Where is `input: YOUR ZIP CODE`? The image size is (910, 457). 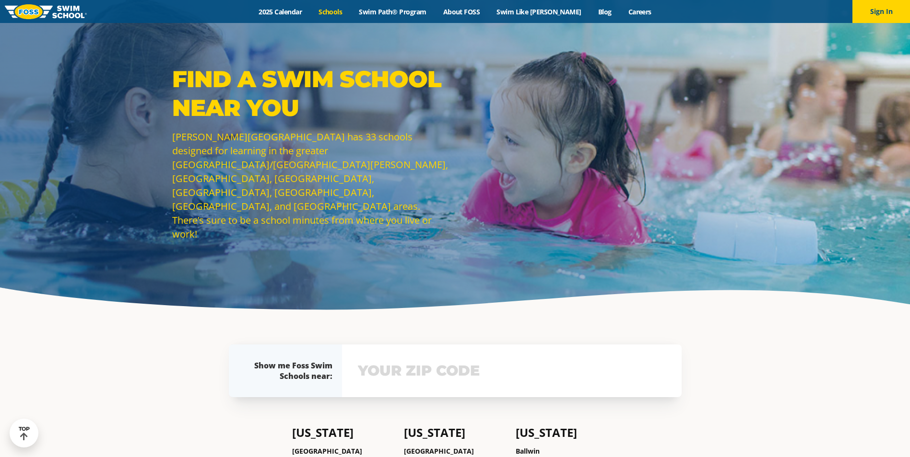
input: YOUR ZIP CODE is located at coordinates (512, 371).